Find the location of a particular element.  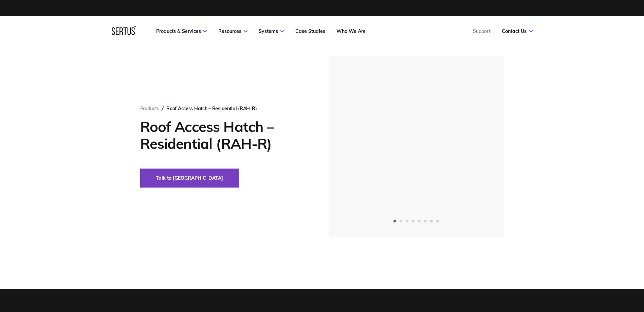

a: Contact Us is located at coordinates (517, 31).